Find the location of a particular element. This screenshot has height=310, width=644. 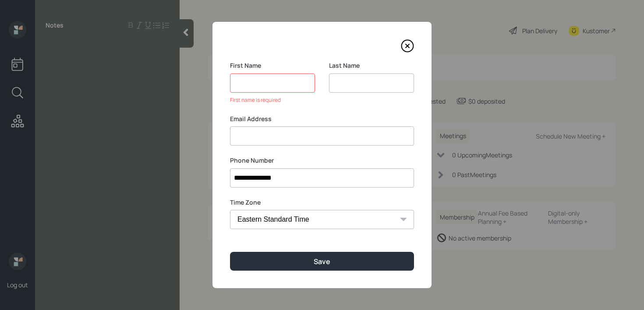

label: Email Address is located at coordinates (322, 119).